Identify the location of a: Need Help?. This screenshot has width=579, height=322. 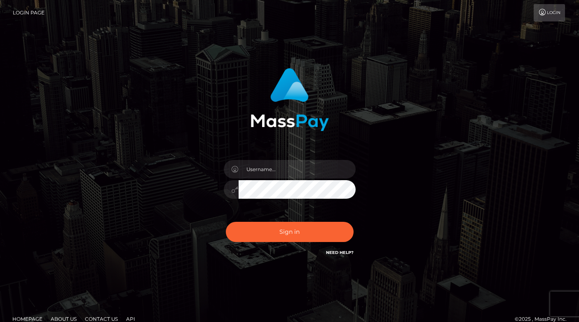
(340, 252).